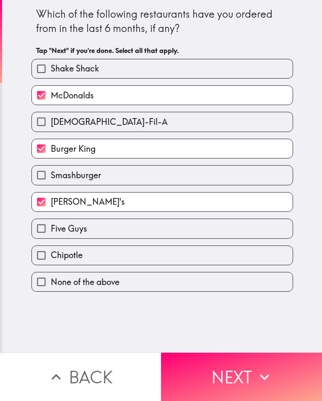 This screenshot has width=322, height=401. What do you see at coordinates (162, 148) in the screenshot?
I see `button: Burger King` at bounding box center [162, 148].